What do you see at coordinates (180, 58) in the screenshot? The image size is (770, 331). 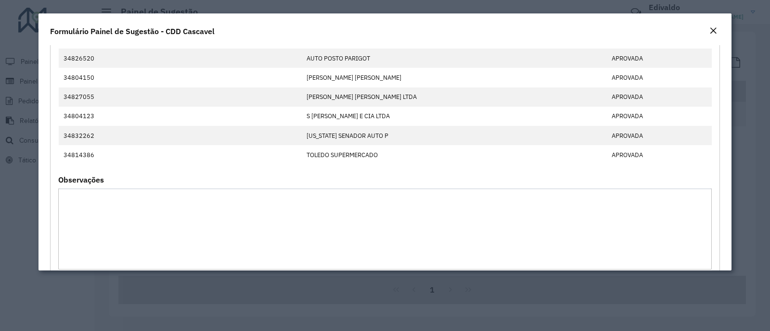 I see `td: 34826520` at bounding box center [180, 58].